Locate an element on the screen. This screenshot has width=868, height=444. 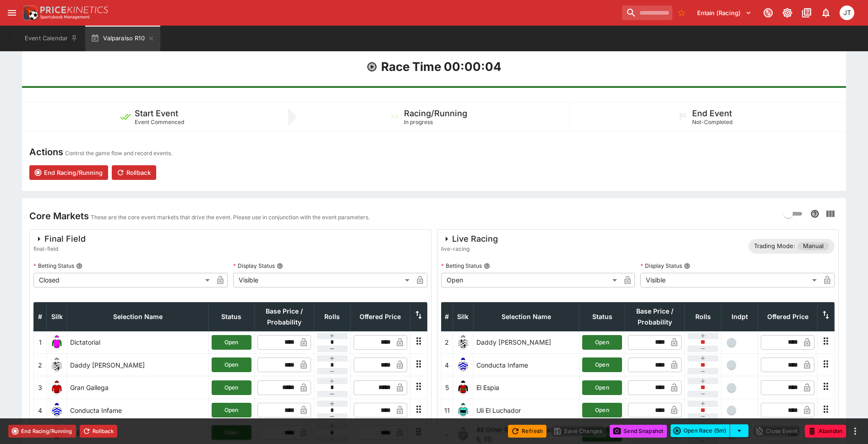
img: runner 1 is located at coordinates (57, 342).